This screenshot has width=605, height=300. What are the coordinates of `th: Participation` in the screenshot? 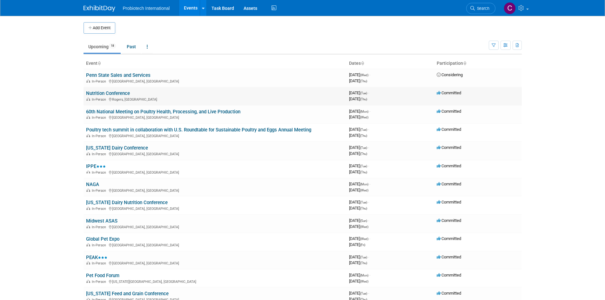 It's located at (478, 63).